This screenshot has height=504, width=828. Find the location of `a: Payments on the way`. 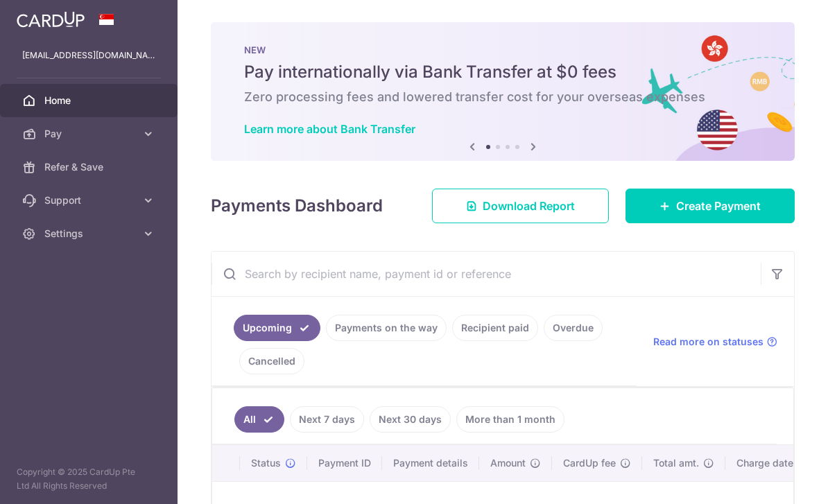

a: Payments on the way is located at coordinates (386, 328).